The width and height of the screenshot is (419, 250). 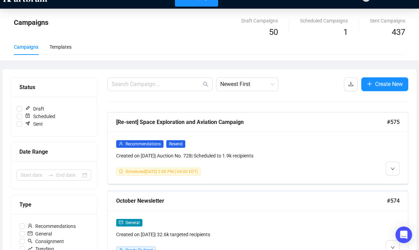 I want to click on span: to, so click(x=51, y=175).